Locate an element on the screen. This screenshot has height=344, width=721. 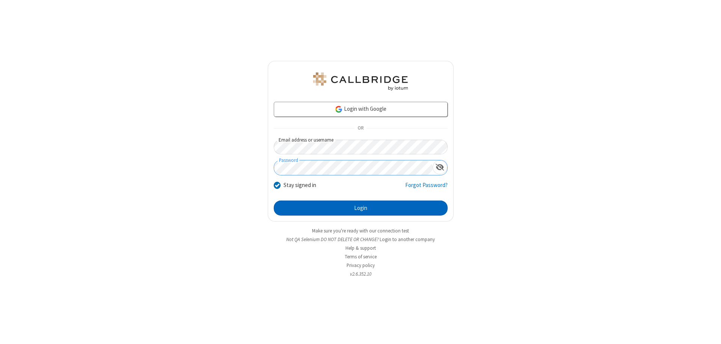
input: Email address or username is located at coordinates (360, 147).